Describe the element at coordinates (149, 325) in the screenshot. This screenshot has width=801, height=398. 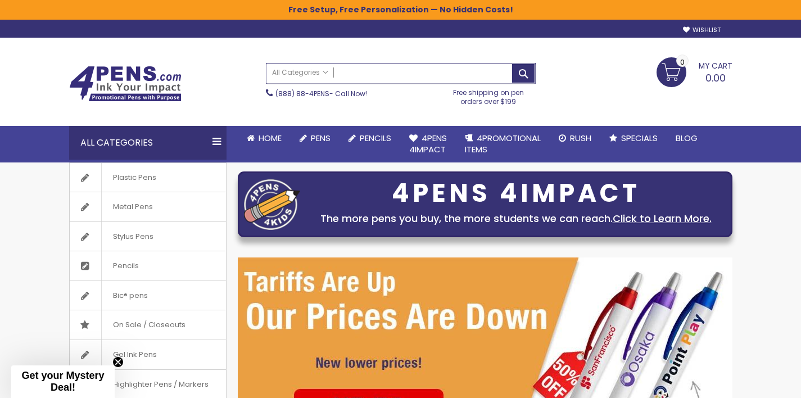
I see `span: On Sale / Closeouts` at that location.